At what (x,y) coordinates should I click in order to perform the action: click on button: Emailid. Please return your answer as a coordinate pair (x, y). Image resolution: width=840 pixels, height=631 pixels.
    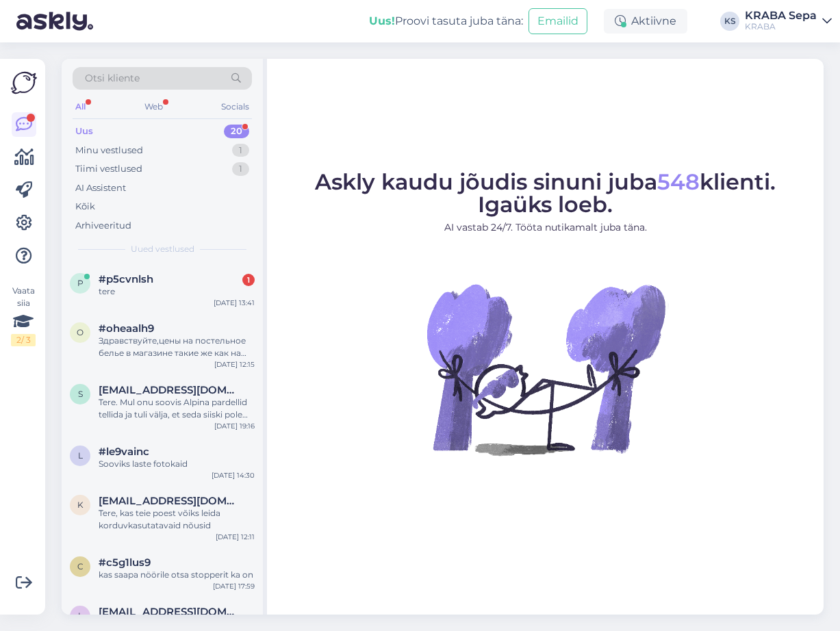
    Looking at the image, I should click on (558, 21).